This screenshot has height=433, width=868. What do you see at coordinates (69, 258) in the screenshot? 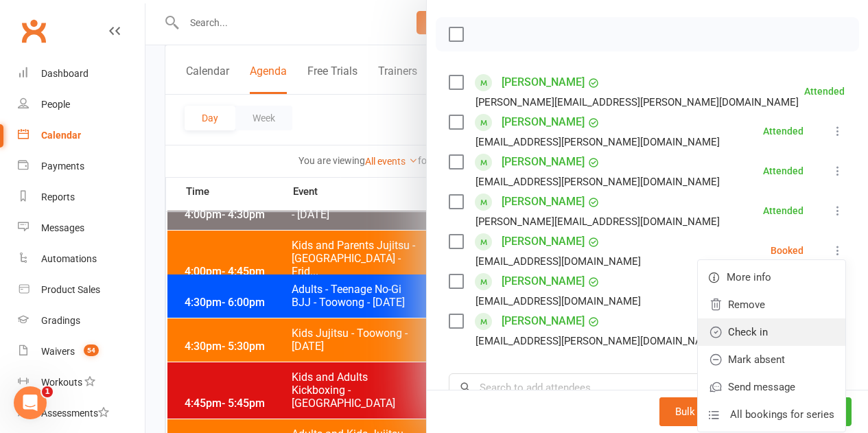
I see `div: Automations` at bounding box center [69, 258].